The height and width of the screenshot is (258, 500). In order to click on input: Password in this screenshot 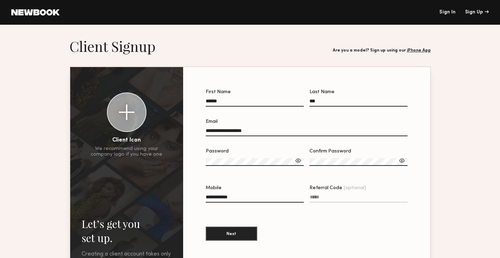, I will do `click(255, 162)`.